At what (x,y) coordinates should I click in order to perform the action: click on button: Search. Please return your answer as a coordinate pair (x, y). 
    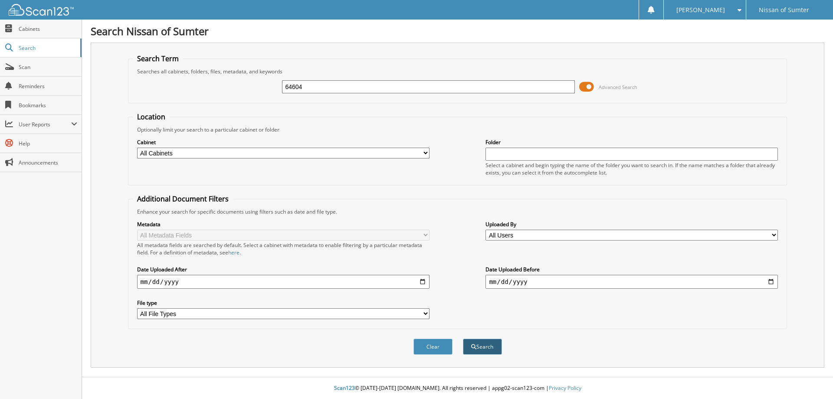
    Looking at the image, I should click on (483, 346).